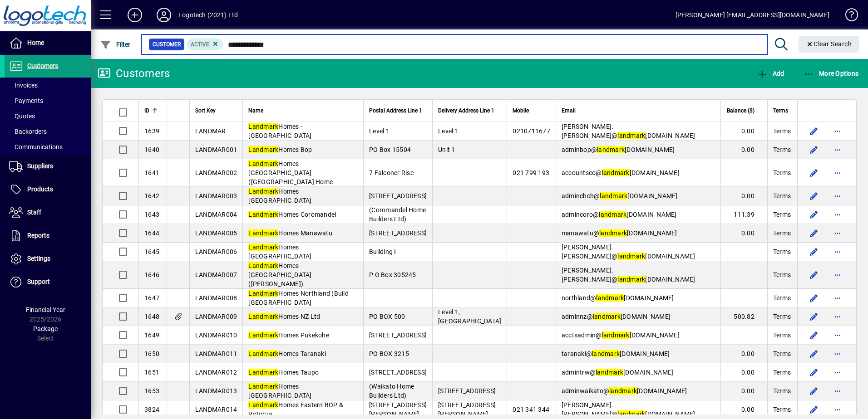  What do you see at coordinates (151, 215) in the screenshot?
I see `span: 1643` at bounding box center [151, 215].